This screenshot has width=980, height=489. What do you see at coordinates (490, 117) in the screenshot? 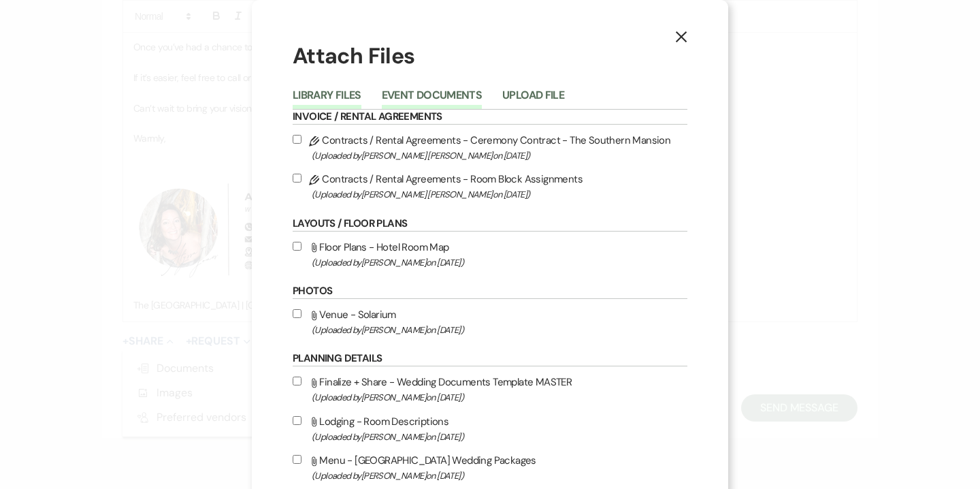
I see `h6: Invoice / Rental Agreements` at bounding box center [490, 117].